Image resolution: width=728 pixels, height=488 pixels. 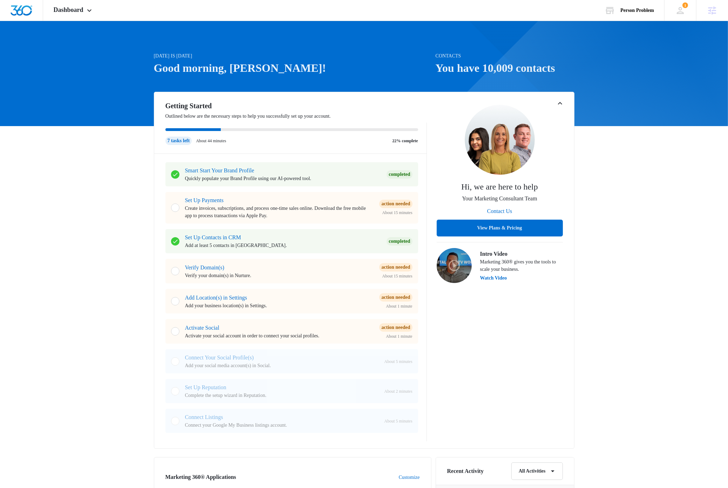 I want to click on p: Verify your domain(s) in Nurture., so click(x=279, y=276).